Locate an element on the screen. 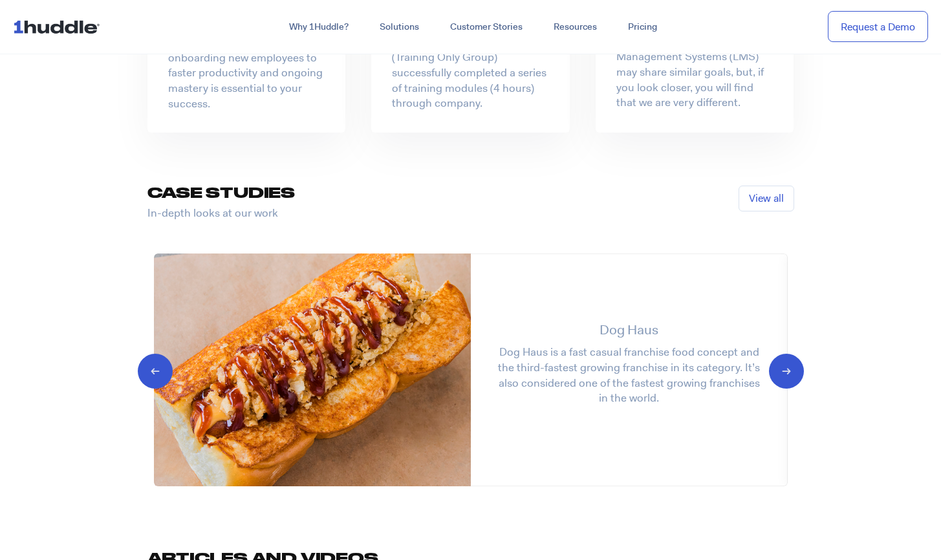 This screenshot has height=560, width=941. h3: Case Studies is located at coordinates (421, 192).